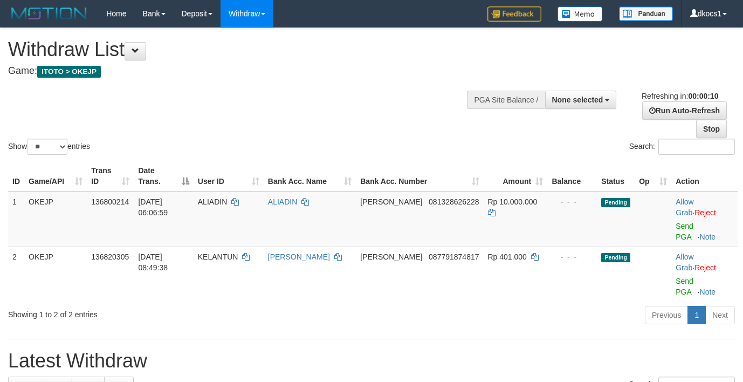  I want to click on div: Showing 1 to 2 of 2 entries, so click(155, 312).